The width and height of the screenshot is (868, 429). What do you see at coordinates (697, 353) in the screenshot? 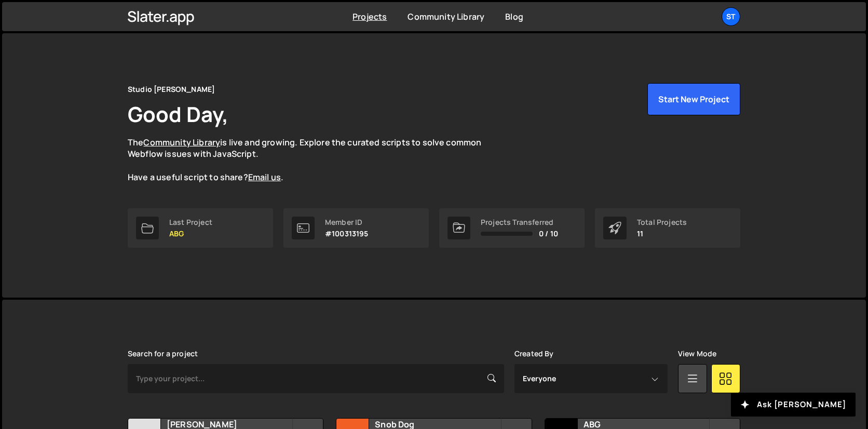
I see `label: View Mode` at bounding box center [697, 353].